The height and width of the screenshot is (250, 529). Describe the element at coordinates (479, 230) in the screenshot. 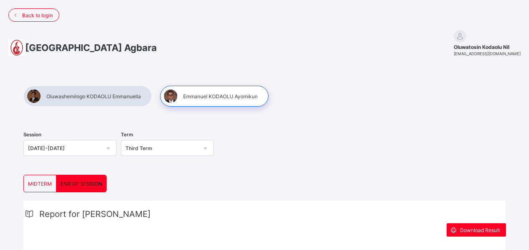

I see `span: Download Result` at that location.